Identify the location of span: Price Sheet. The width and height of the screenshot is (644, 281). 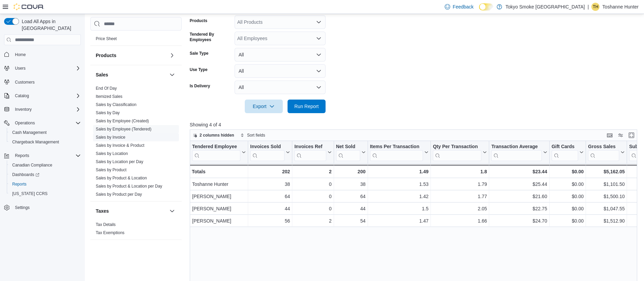
(106, 39).